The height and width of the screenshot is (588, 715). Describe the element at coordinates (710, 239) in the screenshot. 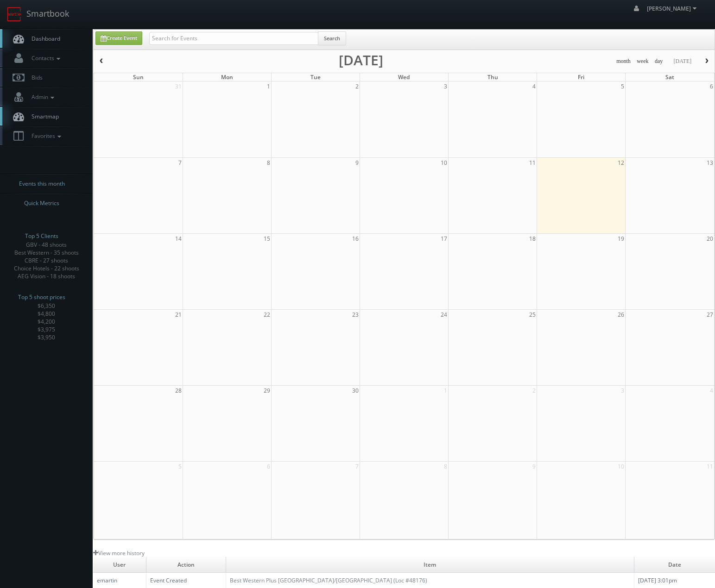

I see `span: 20` at that location.